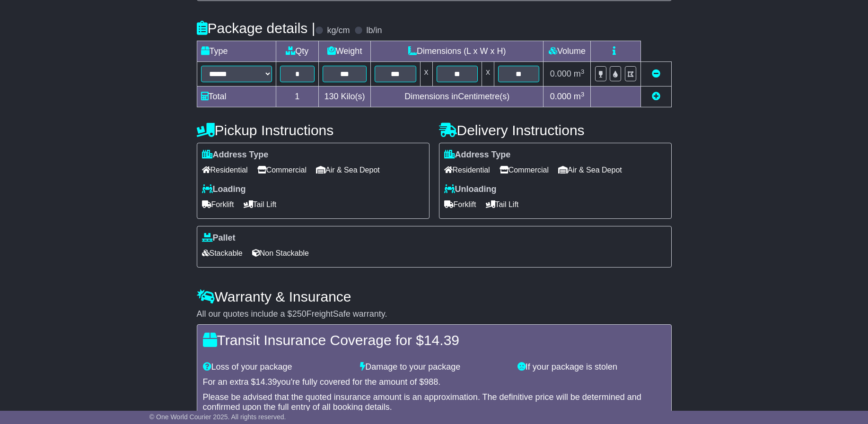 The image size is (868, 424). Describe the element at coordinates (280, 253) in the screenshot. I see `span: Non Stackable` at that location.